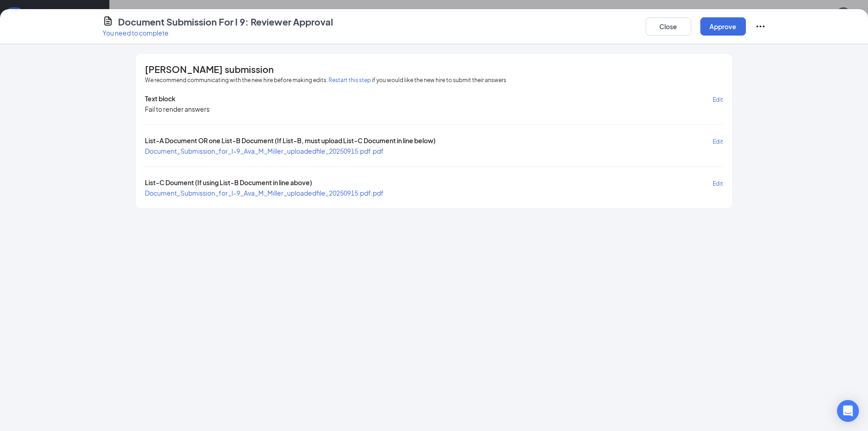  I want to click on svg: Ellipses, so click(760, 27).